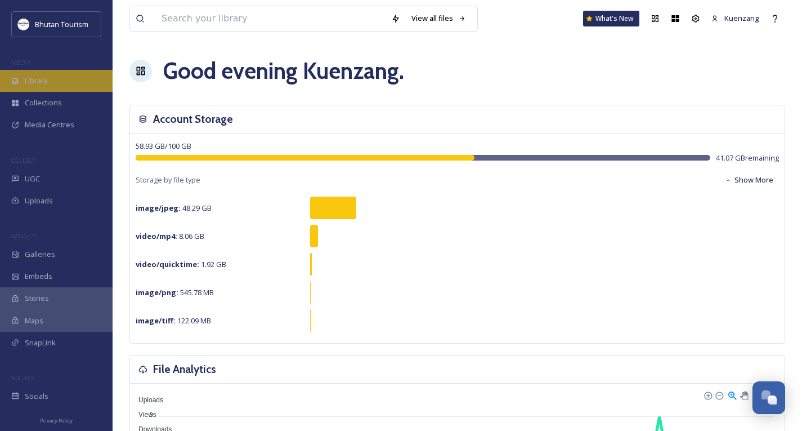 The image size is (802, 431). I want to click on div: View all files, so click(439, 18).